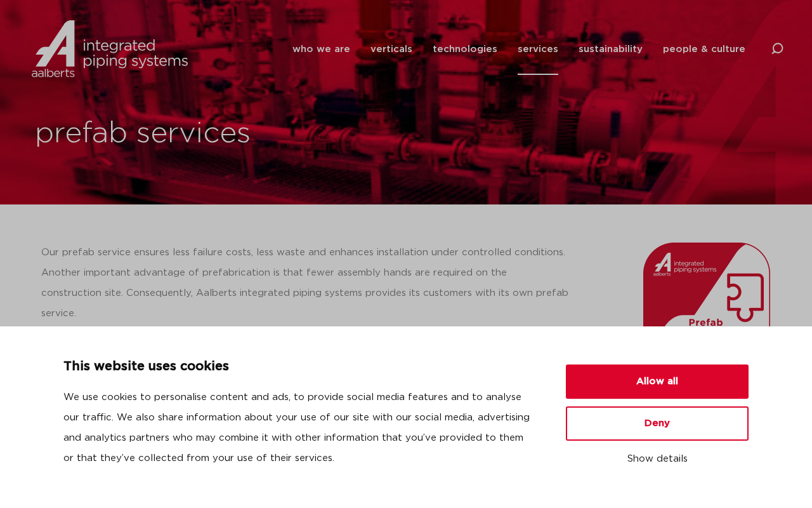 The image size is (812, 508). What do you see at coordinates (707, 306) in the screenshot?
I see `img: Aalberts_IPS_icon_prefab_service_rgb` at bounding box center [707, 306].